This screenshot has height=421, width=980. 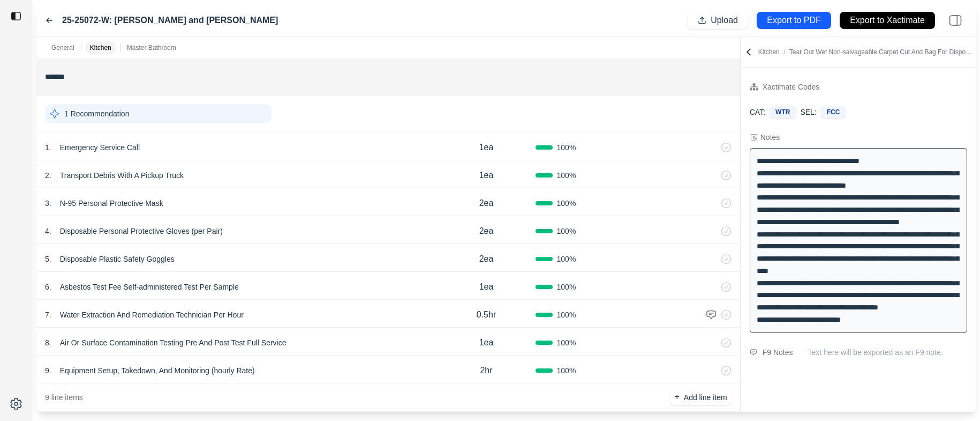 What do you see at coordinates (770, 138) in the screenshot?
I see `div: Notes` at bounding box center [770, 138].